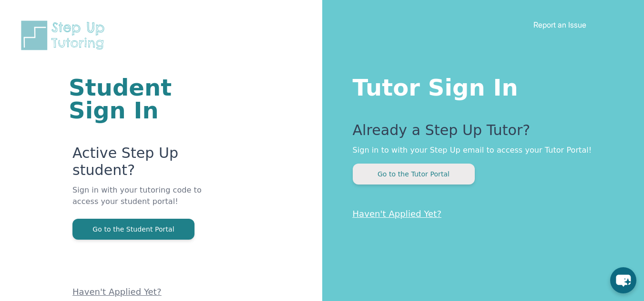 The image size is (644, 301). Describe the element at coordinates (64, 35) in the screenshot. I see `img: Step Up Tutoring horizontal logo` at that location.